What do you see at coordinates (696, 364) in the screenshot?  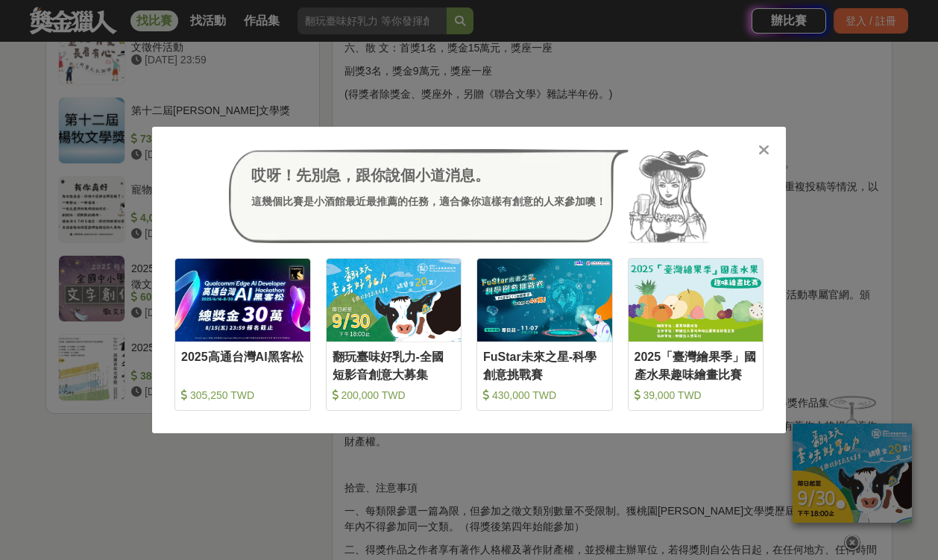 I see `div: 2025「臺灣繪果季」國產水果趣味繪畫比賽` at bounding box center [696, 364].